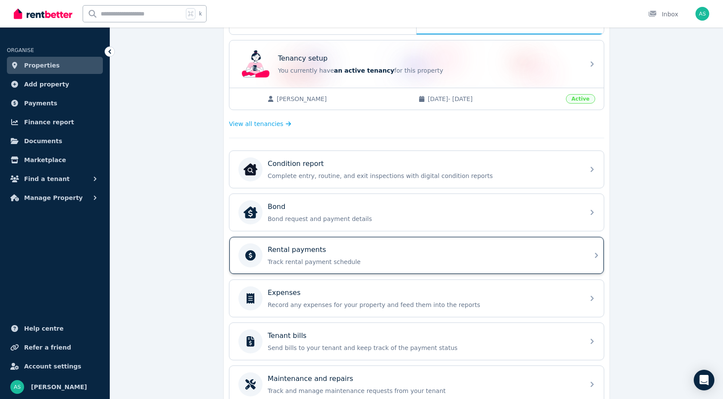 The width and height of the screenshot is (723, 399). Describe the element at coordinates (45, 160) in the screenshot. I see `span: Marketplace` at that location.